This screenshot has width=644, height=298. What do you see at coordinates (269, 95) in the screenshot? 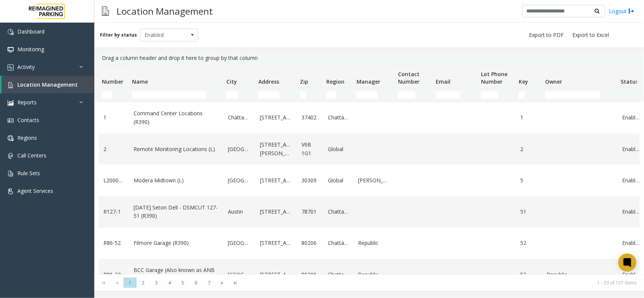
I see `input: Address Filter` at bounding box center [269, 95].